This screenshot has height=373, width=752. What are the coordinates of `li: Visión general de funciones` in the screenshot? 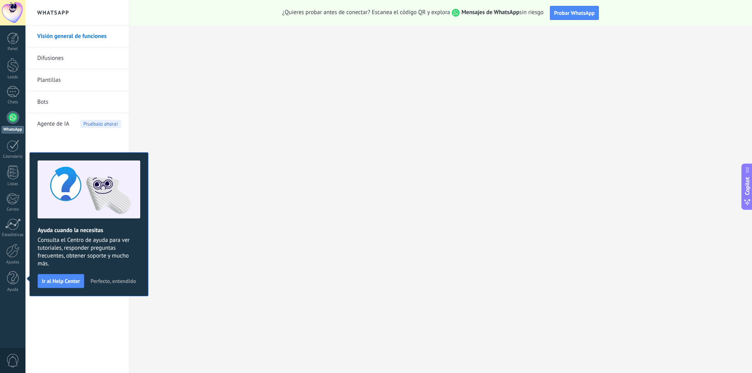 It's located at (77, 36).